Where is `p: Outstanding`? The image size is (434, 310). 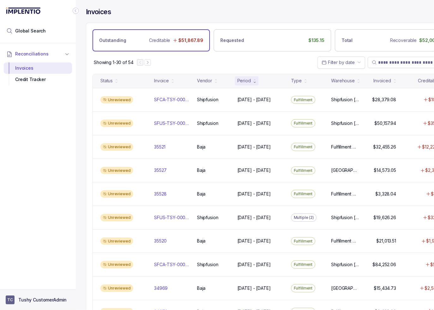
p: Outstanding is located at coordinates (112, 40).